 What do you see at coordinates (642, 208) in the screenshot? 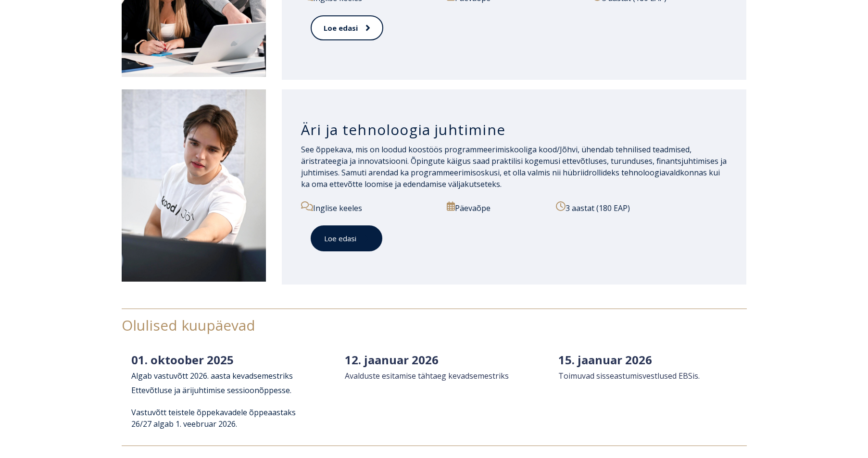
I see `p: 3 aastat (180 EAP)` at bounding box center [642, 208].